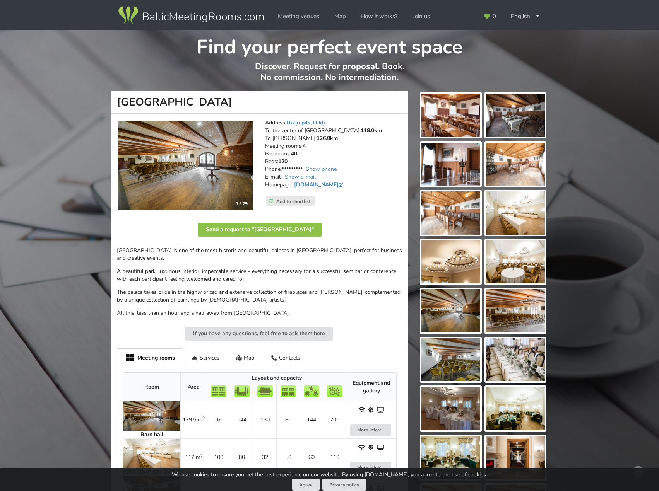 This screenshot has width=659, height=491. What do you see at coordinates (300, 177) in the screenshot?
I see `a: Show e-mail` at bounding box center [300, 177].